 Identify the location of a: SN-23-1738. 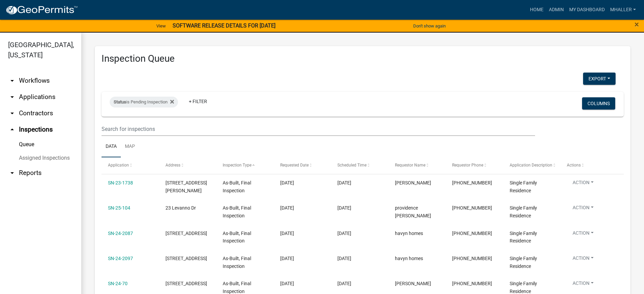
(120, 182).